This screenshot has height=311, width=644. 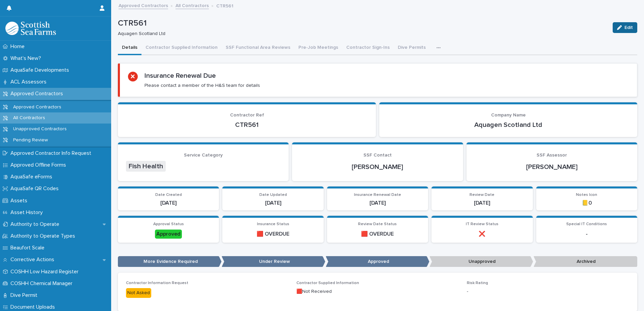 What do you see at coordinates (39, 165) in the screenshot?
I see `p: Approved Offline Forms` at bounding box center [39, 165].